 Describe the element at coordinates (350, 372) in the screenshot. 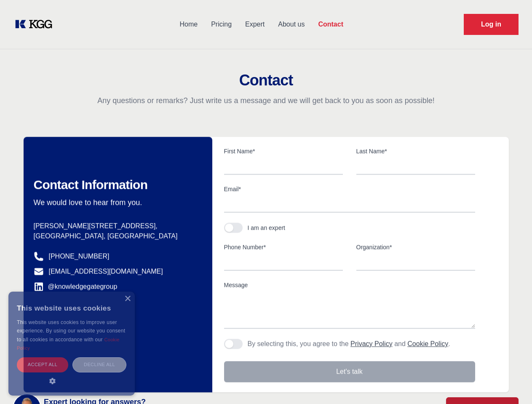

I see `button: Let's talk` at that location.